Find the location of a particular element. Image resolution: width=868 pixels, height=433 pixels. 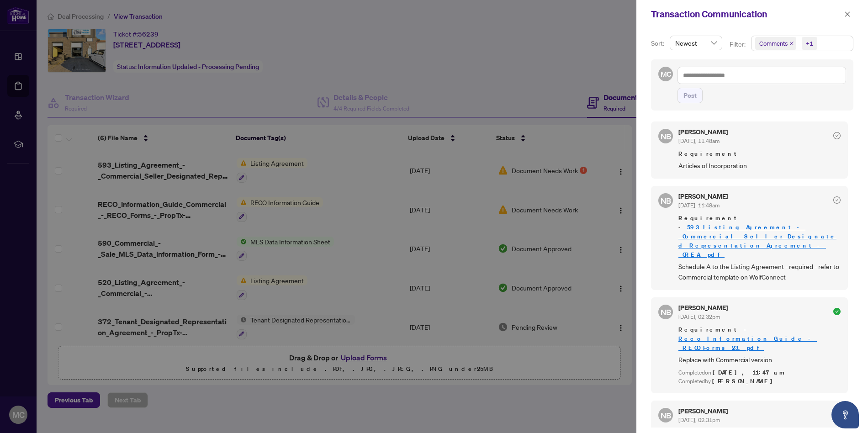

div: Transaction Communication is located at coordinates (746, 14).